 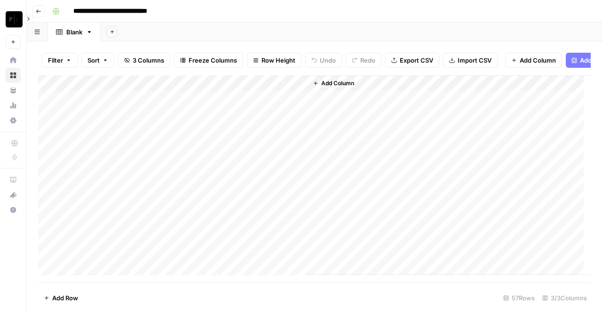 What do you see at coordinates (13, 180) in the screenshot?
I see `a: AirOps Academy` at bounding box center [13, 180].